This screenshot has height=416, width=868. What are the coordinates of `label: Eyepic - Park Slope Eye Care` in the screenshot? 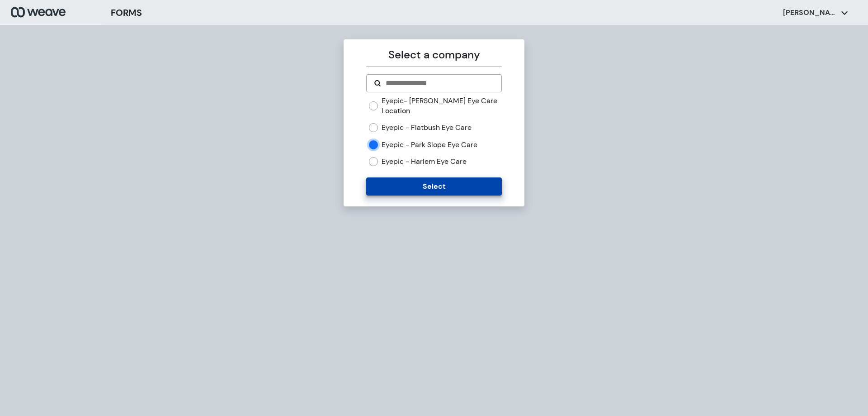 It's located at (430, 145).